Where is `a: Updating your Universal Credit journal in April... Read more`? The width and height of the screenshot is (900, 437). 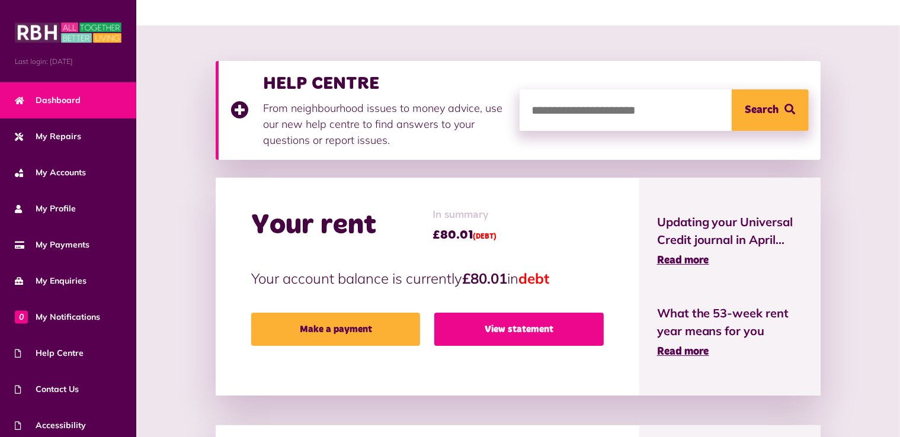
a: Updating your Universal Credit journal in April... Read more is located at coordinates (730, 241).